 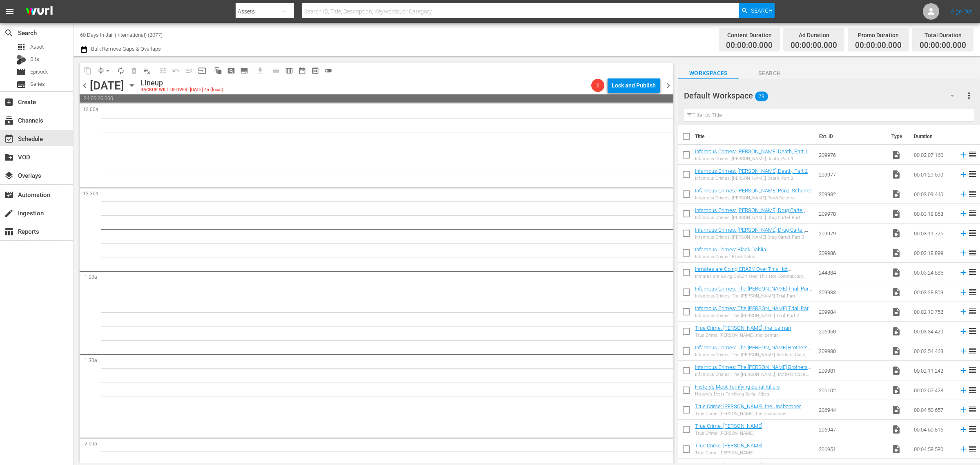 I want to click on a: History's Most Terrifying Serial Killers, so click(x=737, y=386).